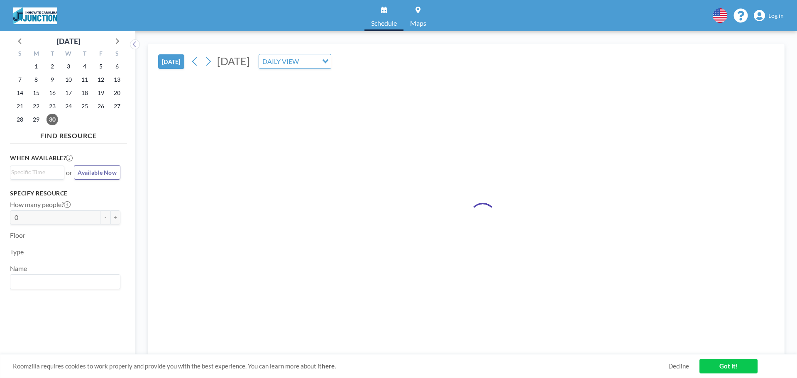 This screenshot has height=378, width=797. What do you see at coordinates (36, 54) in the screenshot?
I see `div: M` at bounding box center [36, 54].